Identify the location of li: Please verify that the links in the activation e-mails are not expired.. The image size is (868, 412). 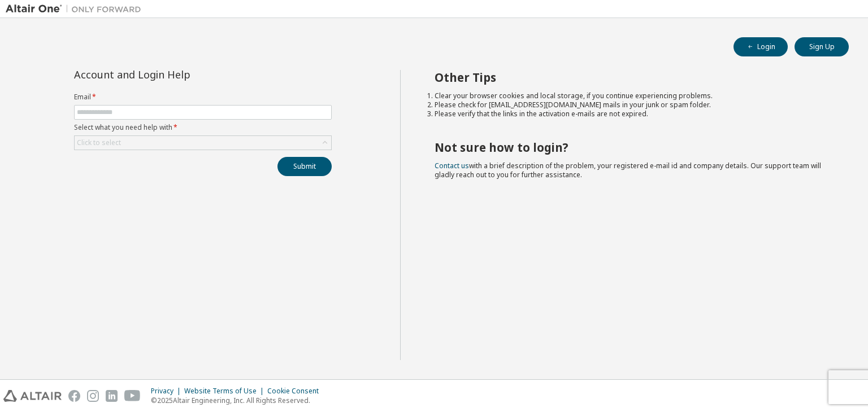
(632, 114).